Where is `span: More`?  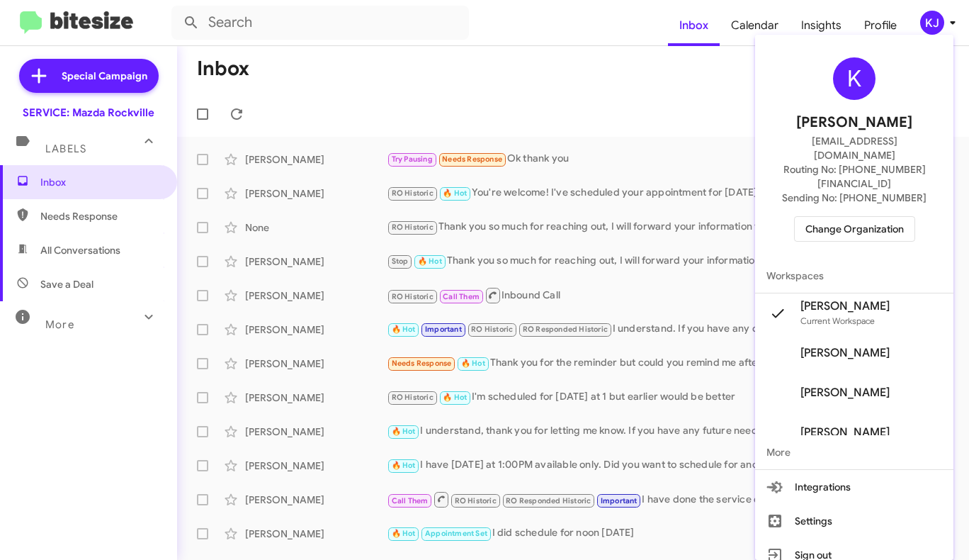 span: More is located at coordinates (855, 452).